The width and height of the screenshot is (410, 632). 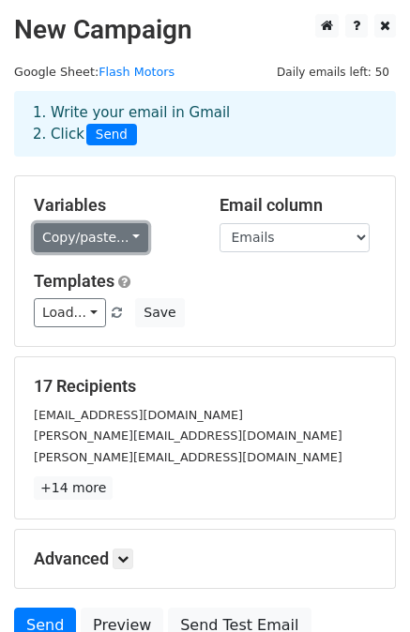 What do you see at coordinates (112, 135) in the screenshot?
I see `span: Send` at bounding box center [112, 135].